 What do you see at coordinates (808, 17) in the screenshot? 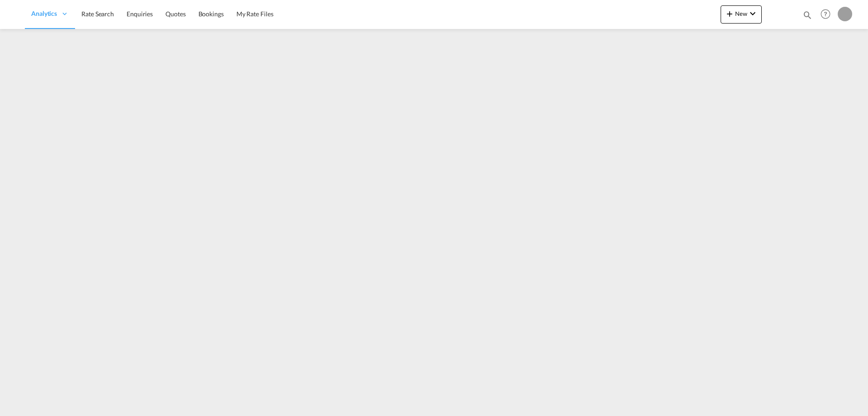
I see `div: icon-magnify` at bounding box center [808, 17].